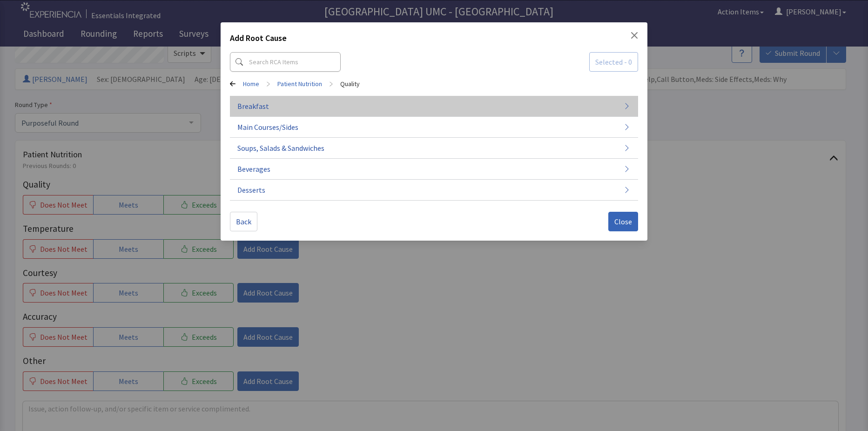  Describe the element at coordinates (434, 169) in the screenshot. I see `button: Beverages` at that location.